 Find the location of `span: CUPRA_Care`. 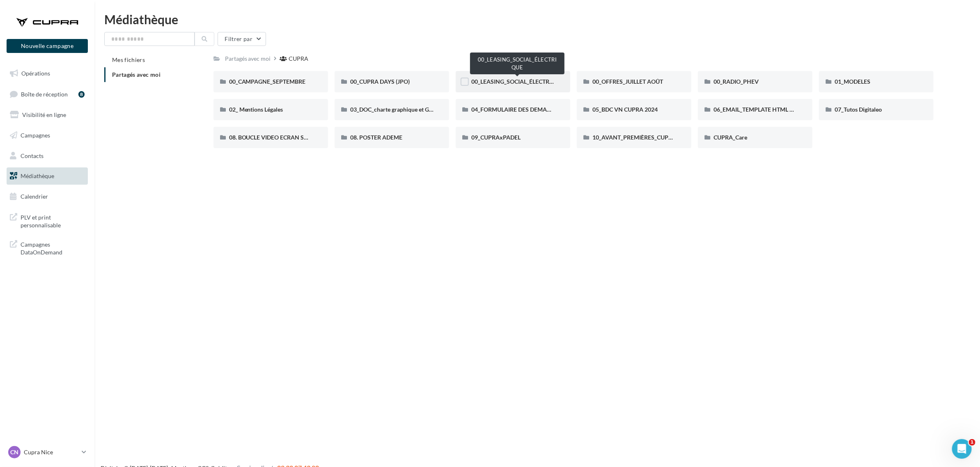

span: CUPRA_Care is located at coordinates (731, 137).